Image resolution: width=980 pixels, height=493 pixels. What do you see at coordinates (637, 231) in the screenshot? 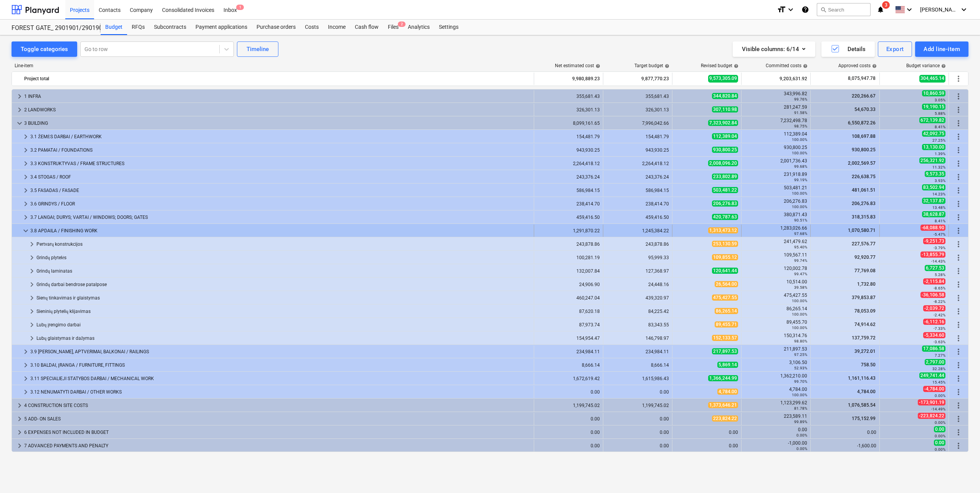
I see `div: 1,245,384.22` at bounding box center [637, 231].